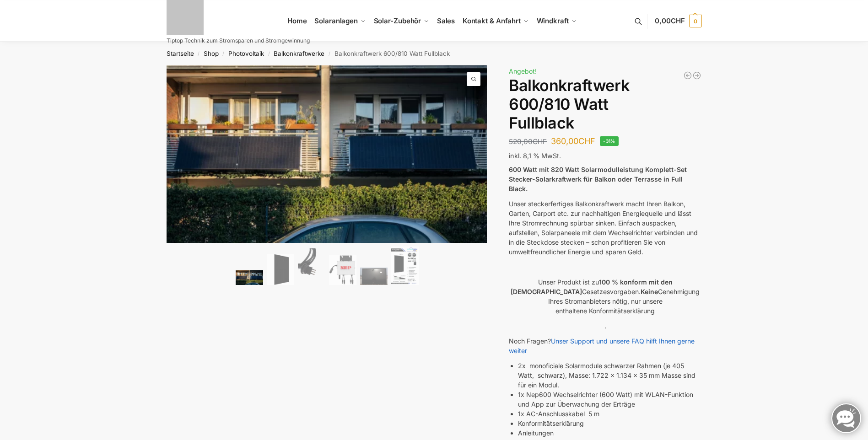 The height and width of the screenshot is (440, 868). Describe the element at coordinates (247, 54) in the screenshot. I see `a: Photovoltaik` at that location.